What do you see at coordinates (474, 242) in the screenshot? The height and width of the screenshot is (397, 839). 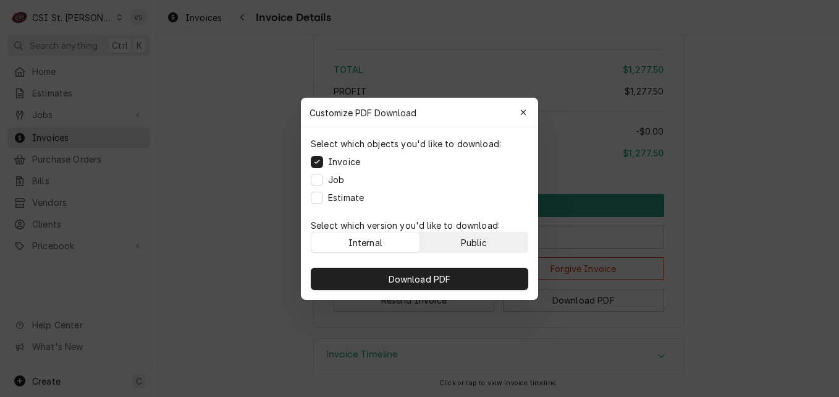 I see `div: Public` at bounding box center [474, 242].